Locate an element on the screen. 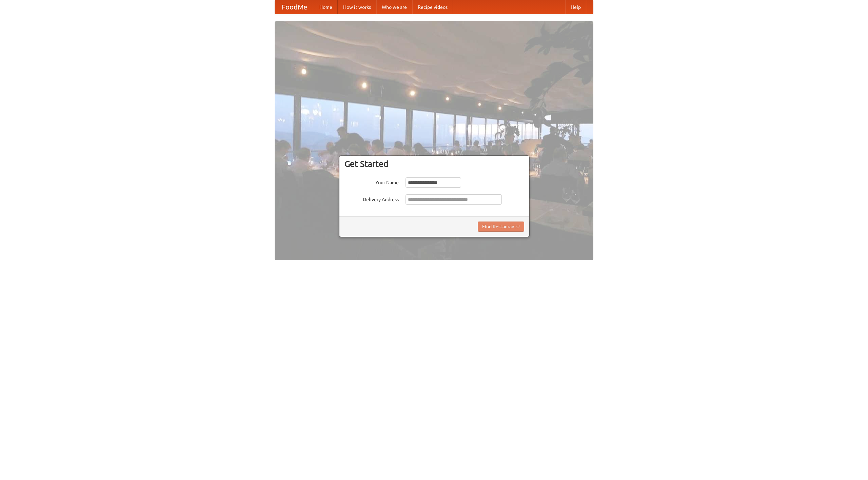 The height and width of the screenshot is (480, 868). label: Delivery Address is located at coordinates (372, 199).